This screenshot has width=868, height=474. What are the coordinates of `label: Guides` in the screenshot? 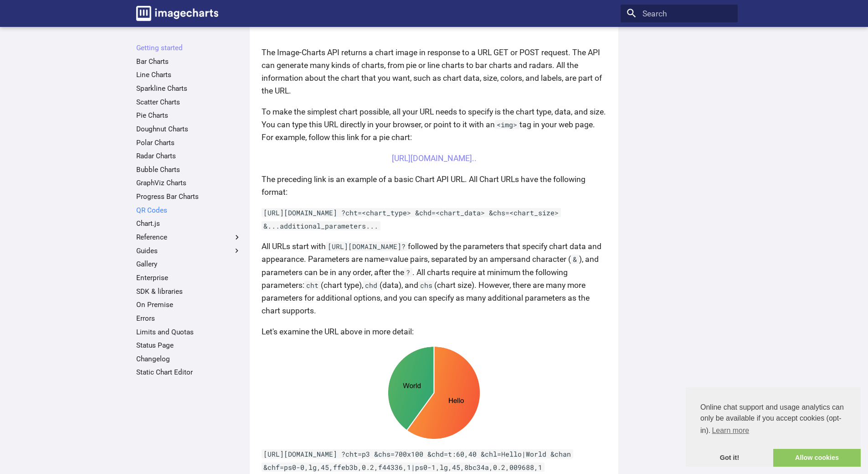 It's located at (189, 251).